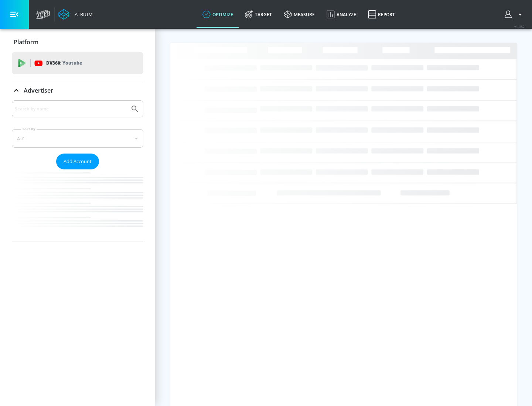 The height and width of the screenshot is (406, 532). Describe the element at coordinates (75, 14) in the screenshot. I see `a: Atrium` at that location.